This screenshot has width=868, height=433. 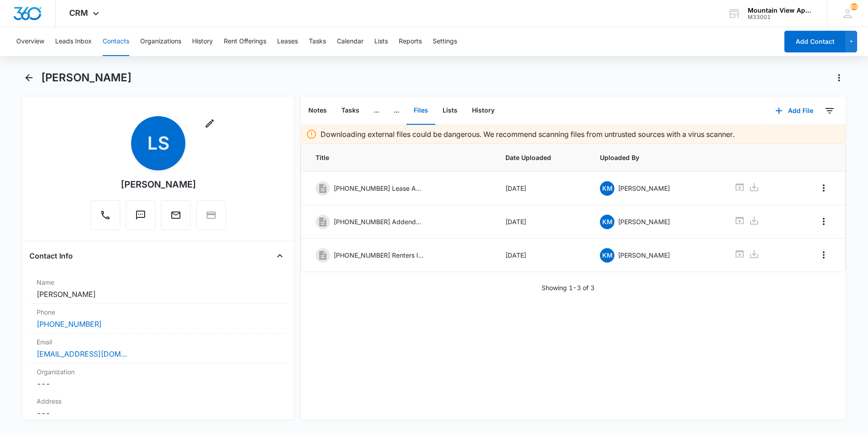 What do you see at coordinates (160, 41) in the screenshot?
I see `button: Organizations` at bounding box center [160, 41].